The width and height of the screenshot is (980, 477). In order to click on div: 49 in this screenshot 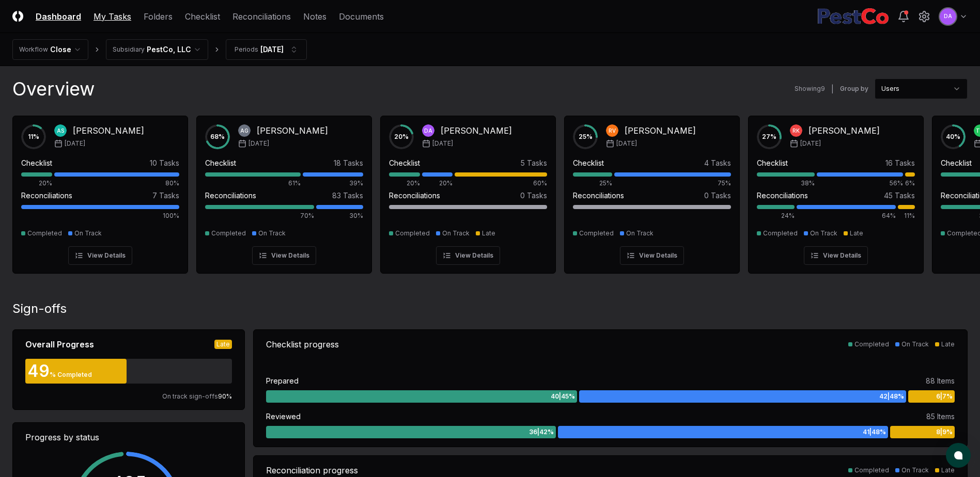, I will do `click(37, 371)`.